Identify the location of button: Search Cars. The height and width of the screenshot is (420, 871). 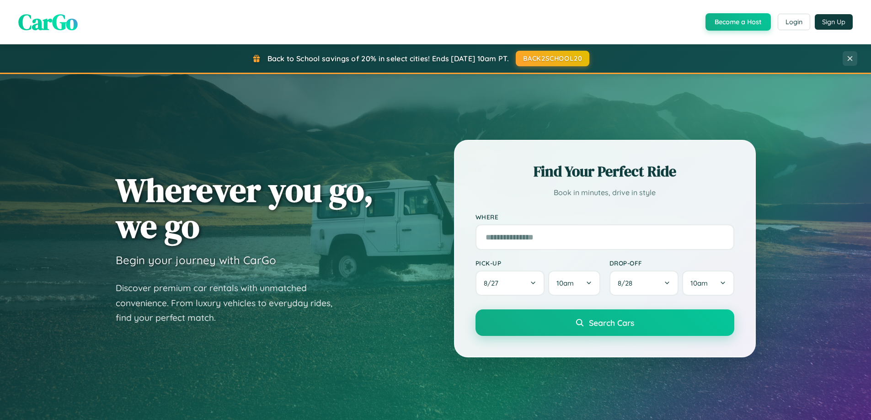
(605, 323).